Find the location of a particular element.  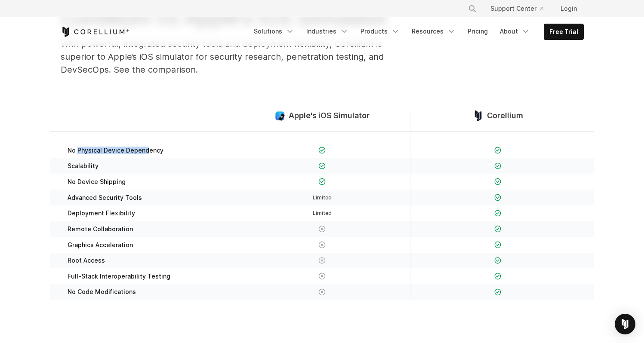

a: Solutions is located at coordinates (274, 31).